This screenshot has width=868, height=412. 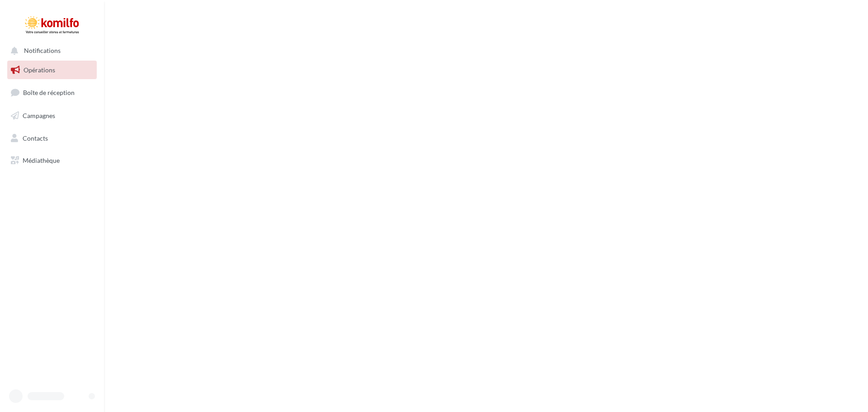 What do you see at coordinates (35, 137) in the screenshot?
I see `span: Contacts` at bounding box center [35, 137].